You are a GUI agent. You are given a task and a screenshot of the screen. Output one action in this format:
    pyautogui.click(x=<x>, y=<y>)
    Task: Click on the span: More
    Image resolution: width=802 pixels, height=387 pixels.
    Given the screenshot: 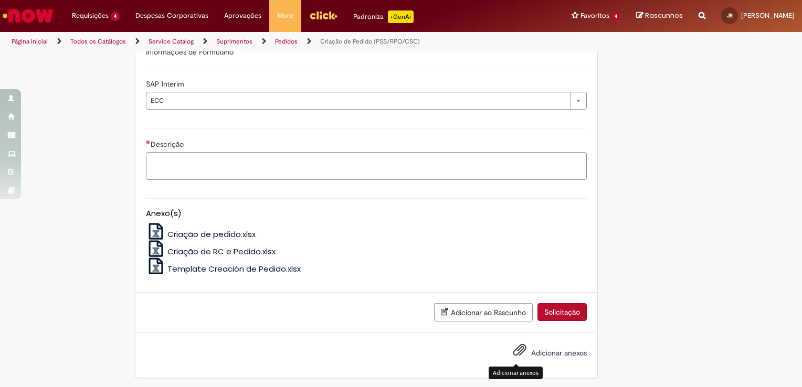 What is the action you would take?
    pyautogui.click(x=285, y=16)
    